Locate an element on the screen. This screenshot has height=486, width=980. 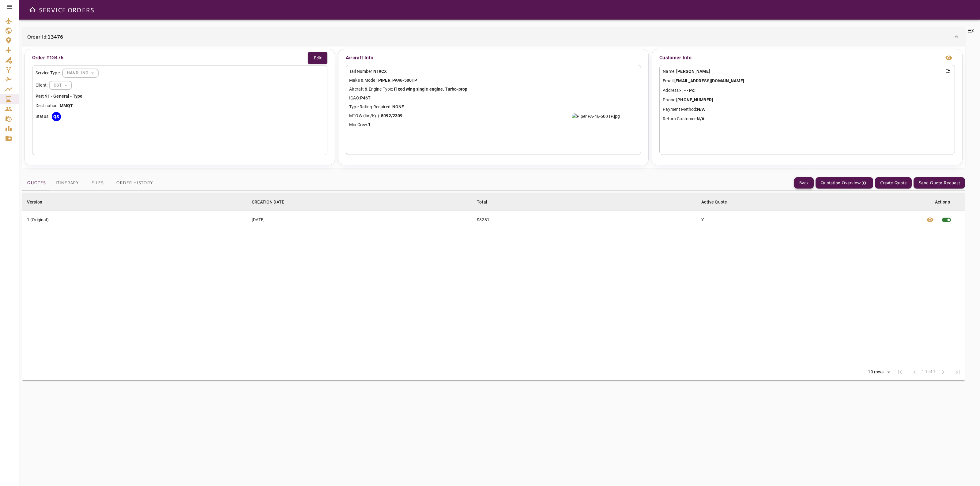
div: CREATION DATE is located at coordinates (268, 202).